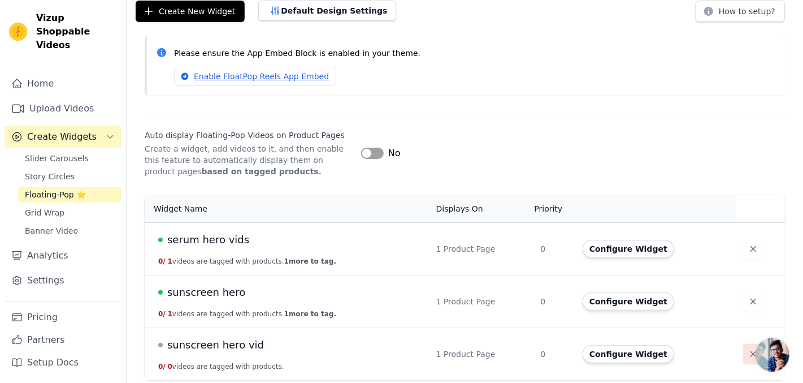  What do you see at coordinates (63, 255) in the screenshot?
I see `a: Analytics` at bounding box center [63, 255].